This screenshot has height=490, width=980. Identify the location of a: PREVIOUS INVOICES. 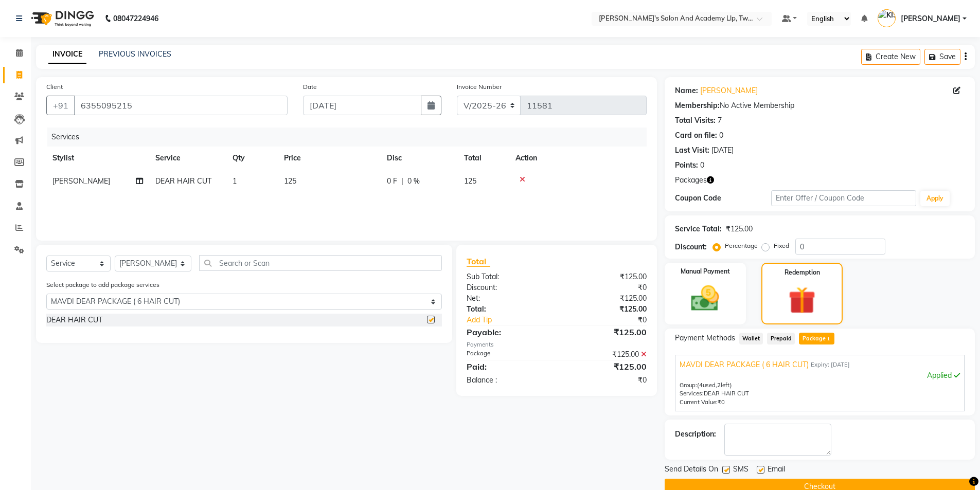
(135, 54).